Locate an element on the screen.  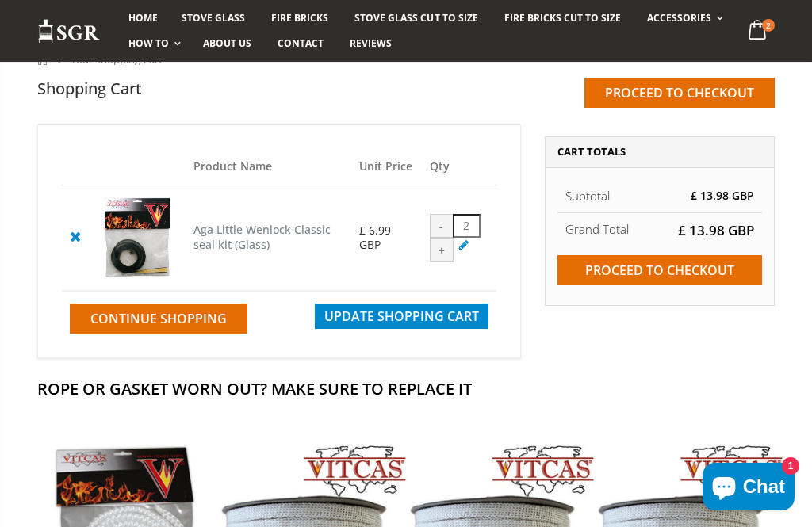
a: Reviews is located at coordinates (370, 44).